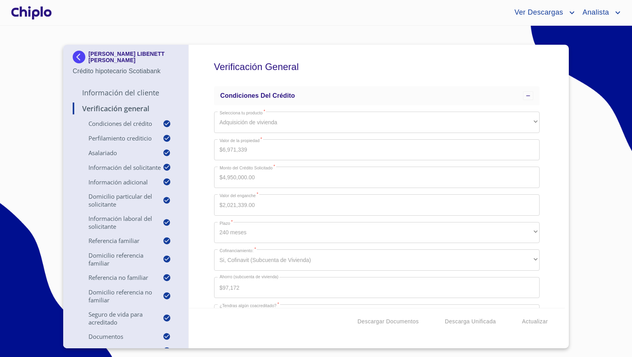 Image resolution: width=632 pixels, height=357 pixels. I want to click on div: Si, Cofinavit (Subcuenta de Vivienda), so click(377, 260).